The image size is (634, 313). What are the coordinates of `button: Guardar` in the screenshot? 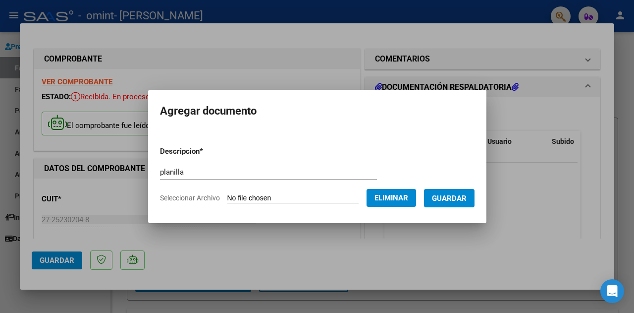 It's located at (450, 198).